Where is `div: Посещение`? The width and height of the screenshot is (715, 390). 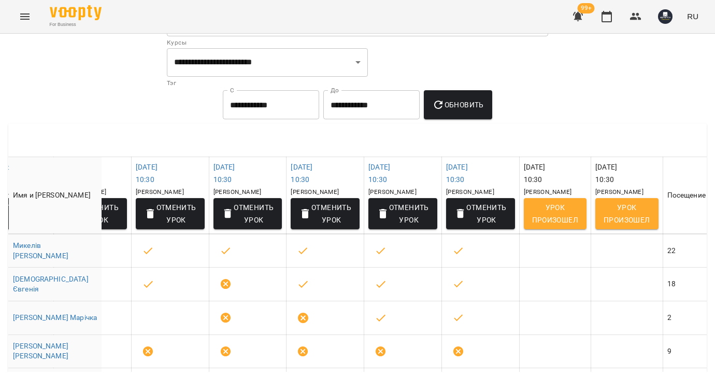 div: Посещение is located at coordinates (687, 195).